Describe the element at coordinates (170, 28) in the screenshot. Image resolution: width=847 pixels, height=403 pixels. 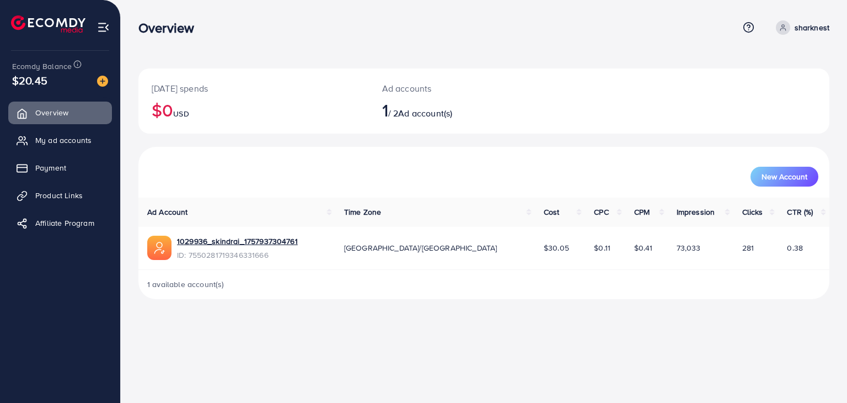
I see `h3: Overview` at that location.